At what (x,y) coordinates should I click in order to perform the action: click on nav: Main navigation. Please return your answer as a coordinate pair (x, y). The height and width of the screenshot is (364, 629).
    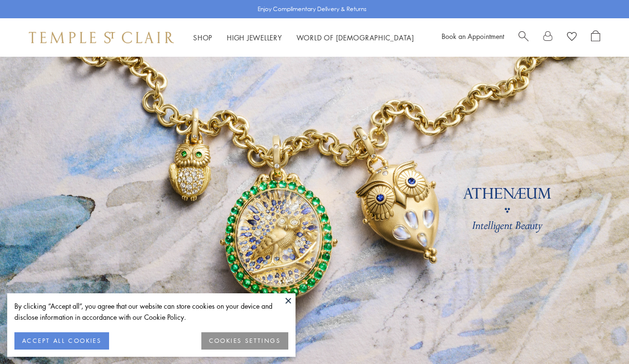
    Looking at the image, I should click on (304, 37).